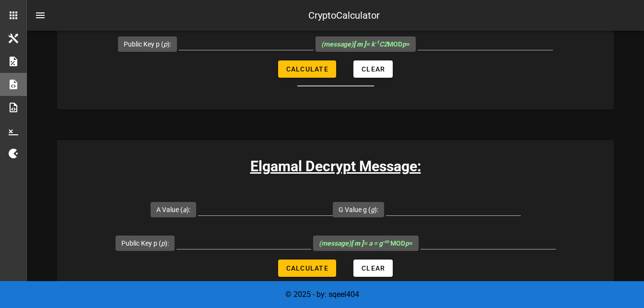  Describe the element at coordinates (344, 16) in the screenshot. I see `div: CryptoCalculator` at that location.